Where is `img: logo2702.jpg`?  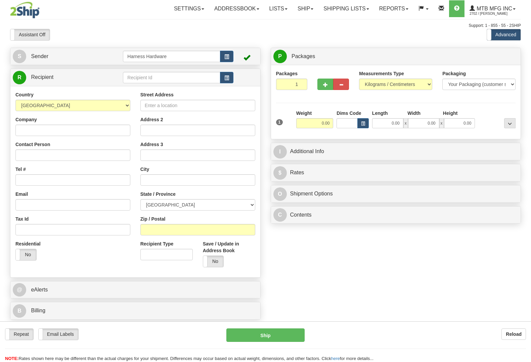
img: logo2702.jpg is located at coordinates (25, 10).